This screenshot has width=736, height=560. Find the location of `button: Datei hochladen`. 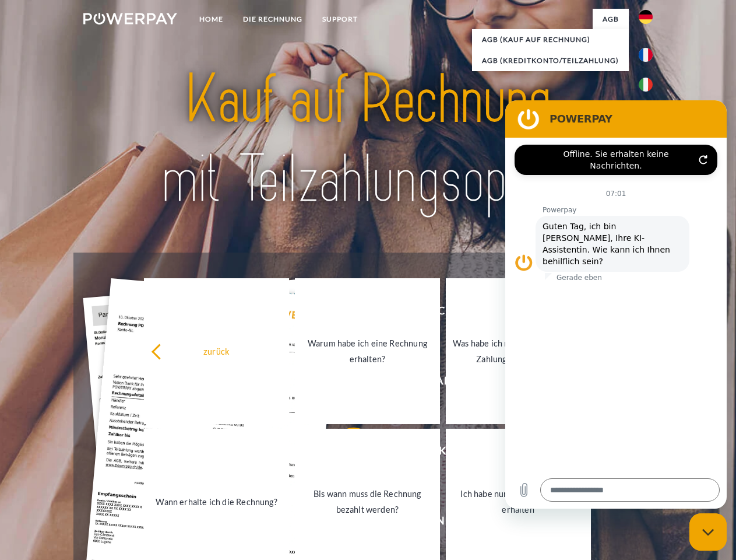

button: Datei hochladen is located at coordinates (19, 390).